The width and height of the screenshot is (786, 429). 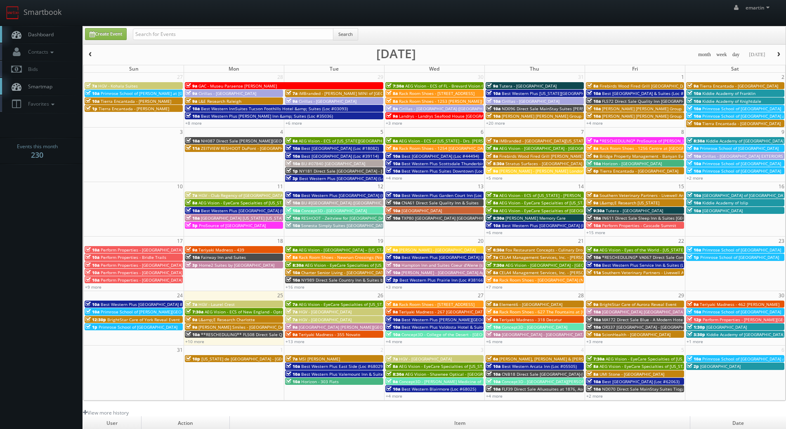 What do you see at coordinates (295, 287) in the screenshot?
I see `a: +16 more` at bounding box center [295, 287].